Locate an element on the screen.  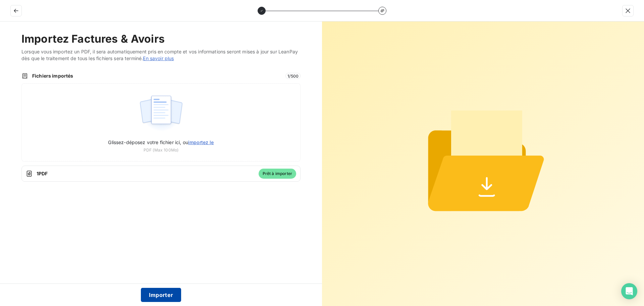
span: Glissez-déposez votre fichier ici, ou is located at coordinates (161, 142).